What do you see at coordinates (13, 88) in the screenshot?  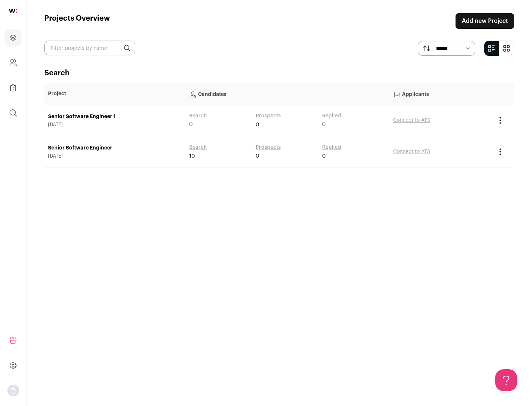 I see `a: Company Lists` at bounding box center [13, 88].